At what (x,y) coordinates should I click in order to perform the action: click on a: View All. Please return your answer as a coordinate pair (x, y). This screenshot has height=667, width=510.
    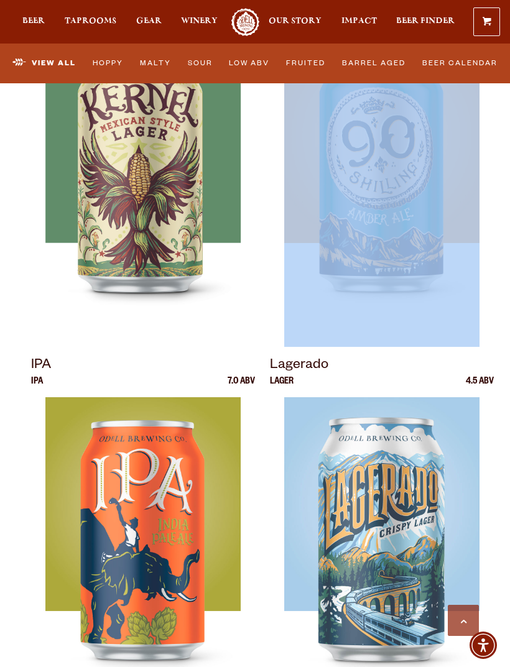
    Looking at the image, I should click on (44, 63).